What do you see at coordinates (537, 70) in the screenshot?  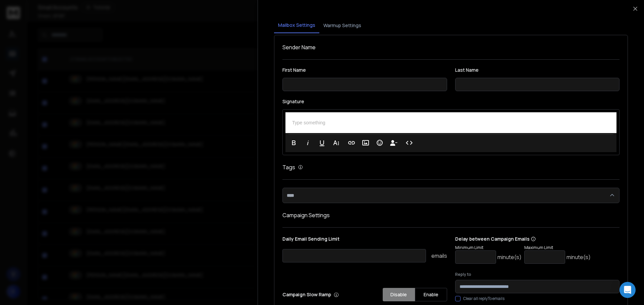 I see `label: Last Name` at bounding box center [537, 70].